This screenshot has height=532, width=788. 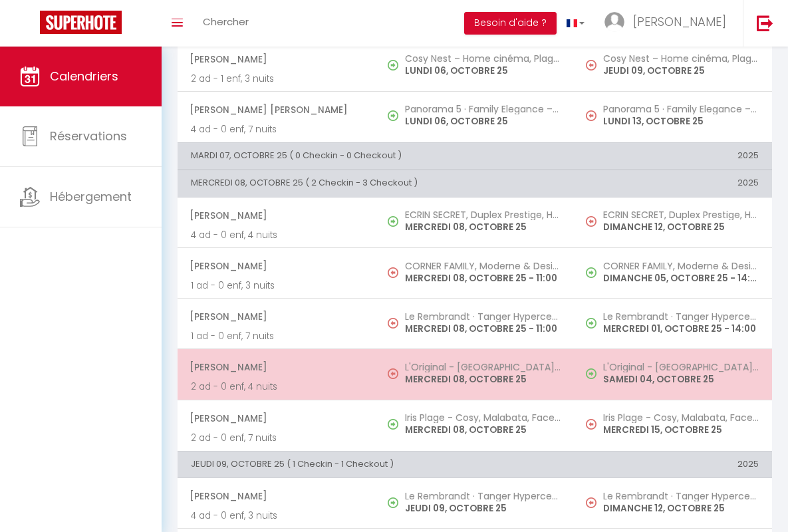 What do you see at coordinates (277, 386) in the screenshot?
I see `p: 2 ad - 0 enf, 4 nuits` at bounding box center [277, 386].